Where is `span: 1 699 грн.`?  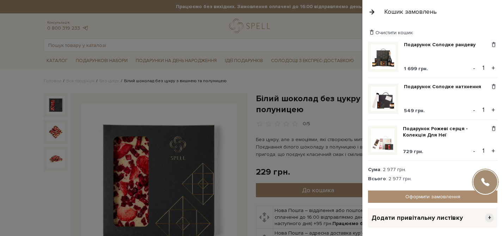 span: 1 699 грн. is located at coordinates (416, 68).